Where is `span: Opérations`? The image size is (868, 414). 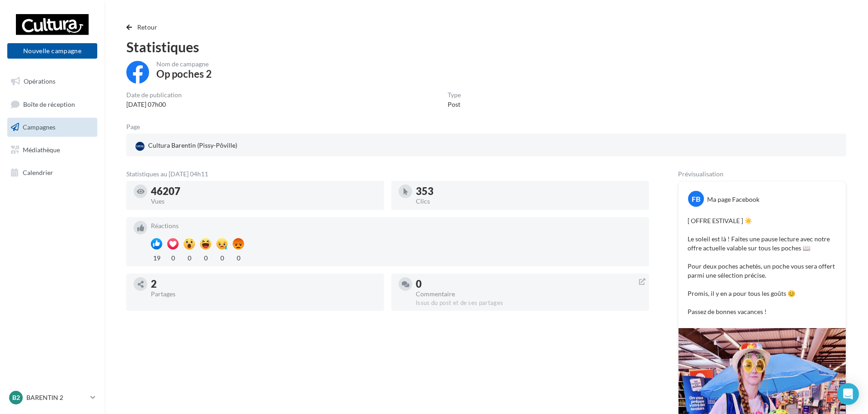
span: Opérations is located at coordinates (40, 81).